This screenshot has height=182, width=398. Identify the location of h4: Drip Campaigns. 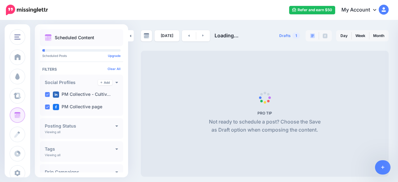
(80, 172).